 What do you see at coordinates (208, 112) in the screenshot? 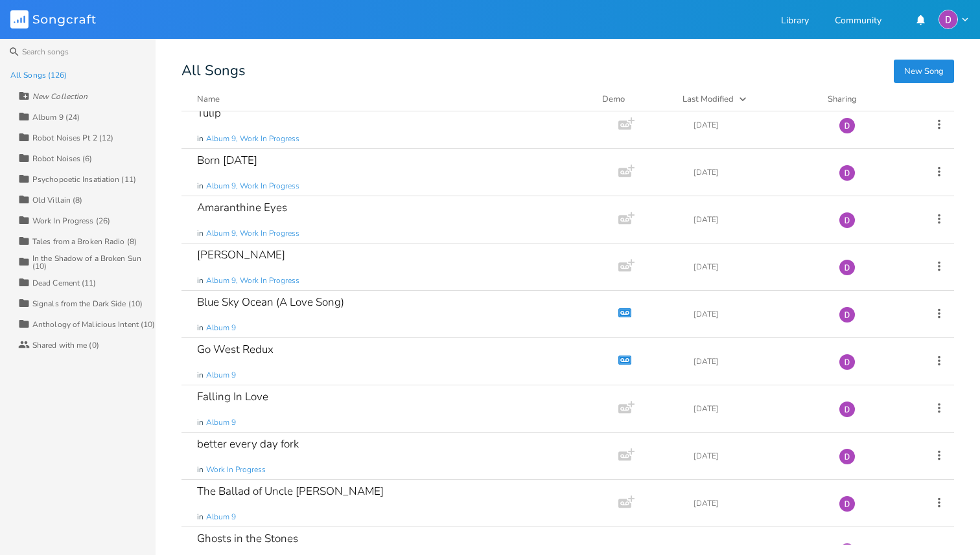
I see `div: Tulip` at bounding box center [208, 112].